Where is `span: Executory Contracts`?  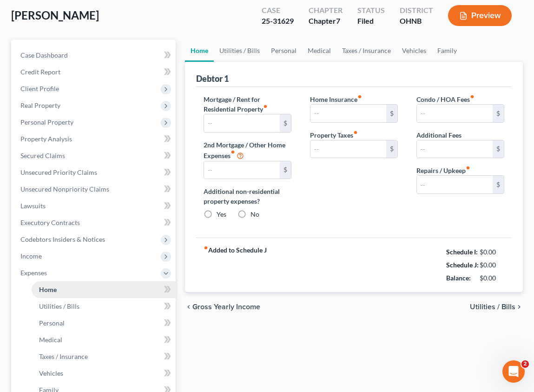
span: Executory Contracts is located at coordinates (51, 222).